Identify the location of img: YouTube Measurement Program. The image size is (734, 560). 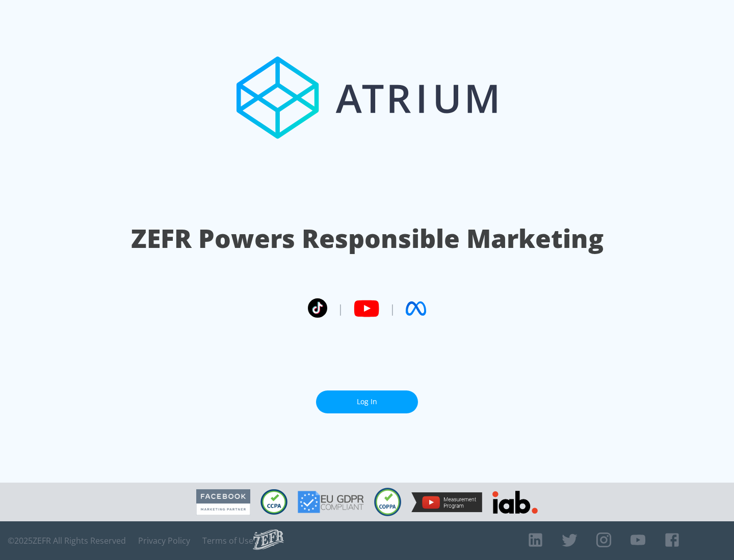
(447, 502).